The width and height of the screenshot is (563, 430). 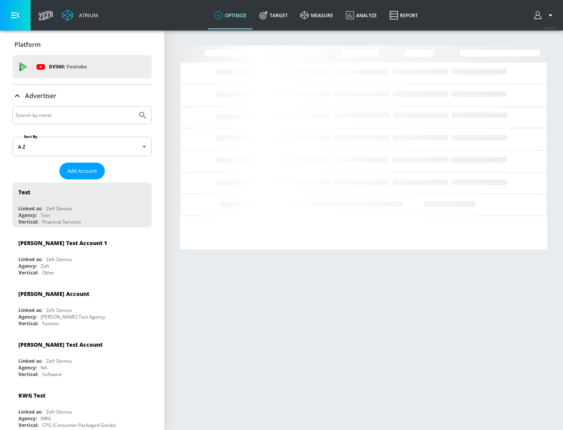 I want to click on p: Advertiser, so click(x=41, y=96).